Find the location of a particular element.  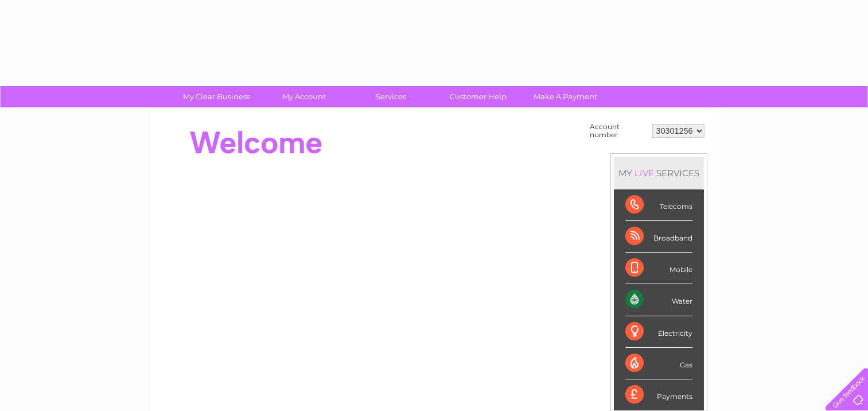

div: Broadband is located at coordinates (659, 237).